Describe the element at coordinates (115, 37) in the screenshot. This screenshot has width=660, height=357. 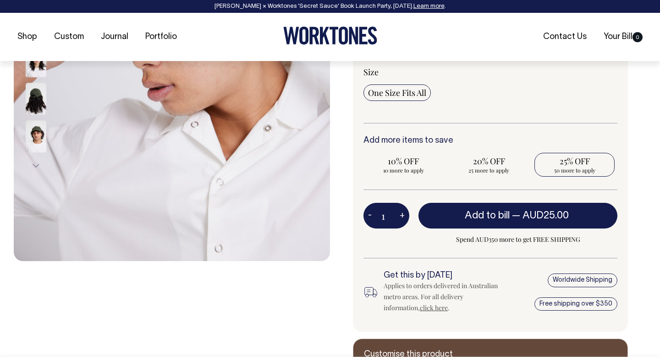
I see `a: Journal` at that location.